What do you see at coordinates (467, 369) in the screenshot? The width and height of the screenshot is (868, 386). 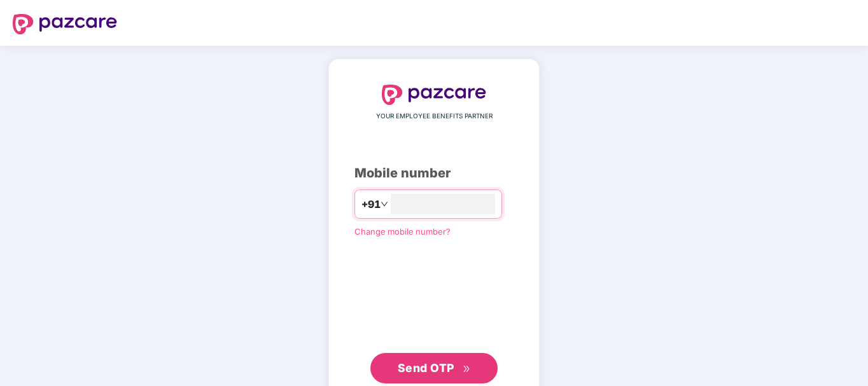 I see `span: double-right` at bounding box center [467, 369].